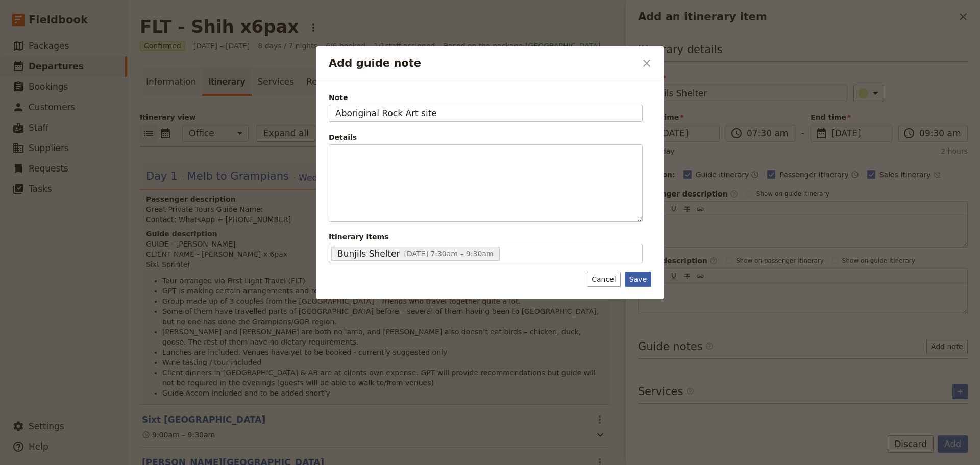  Describe the element at coordinates (485, 113) in the screenshot. I see `input: Note` at that location.